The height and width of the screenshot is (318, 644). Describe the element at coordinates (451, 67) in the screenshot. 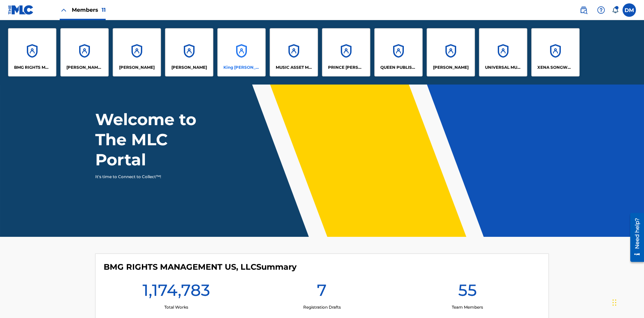

I see `p: RONALD MCTESTERSON` at that location.